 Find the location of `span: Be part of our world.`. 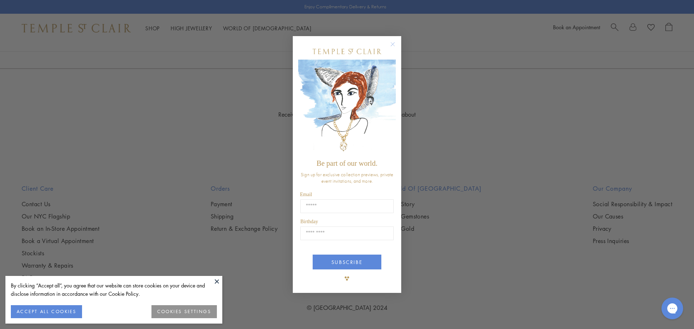

span: Be part of our world. is located at coordinates (347, 163).